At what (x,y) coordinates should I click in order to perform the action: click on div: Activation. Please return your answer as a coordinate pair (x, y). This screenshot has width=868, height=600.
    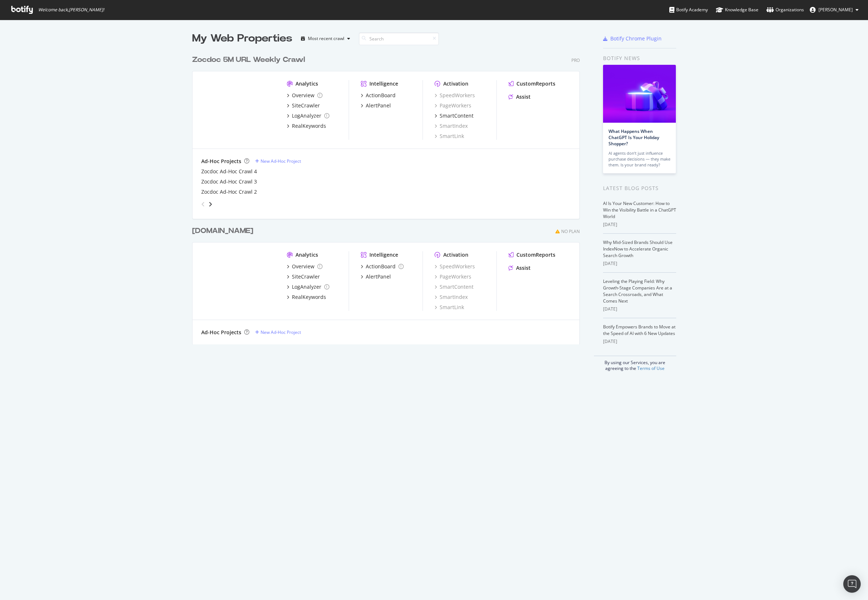
    Looking at the image, I should click on (456, 255).